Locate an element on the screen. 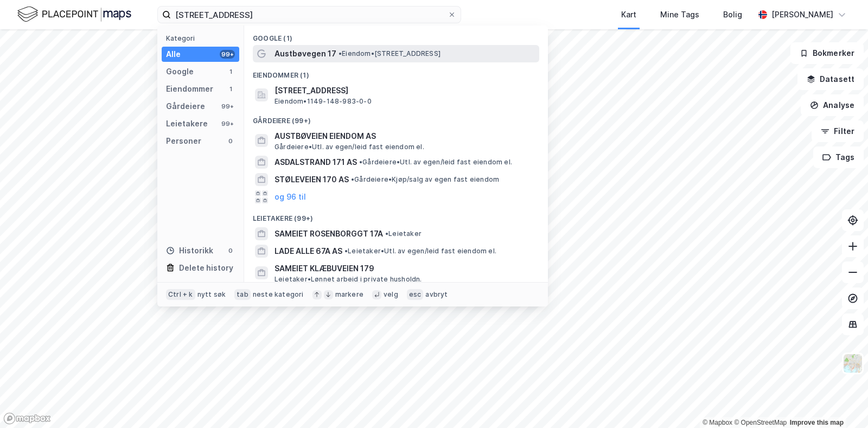  input: Søk på adresse, matrikkel, gårdeiere, leietakere eller personer is located at coordinates (310, 14).